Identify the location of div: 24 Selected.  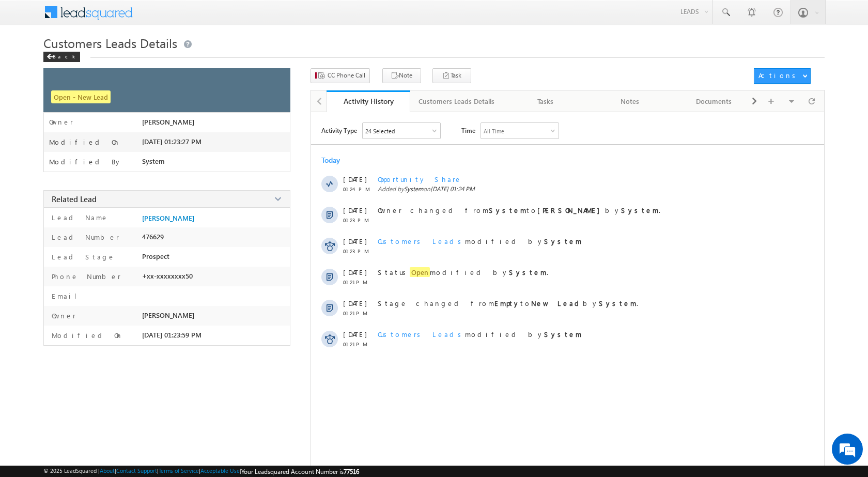
(380, 131).